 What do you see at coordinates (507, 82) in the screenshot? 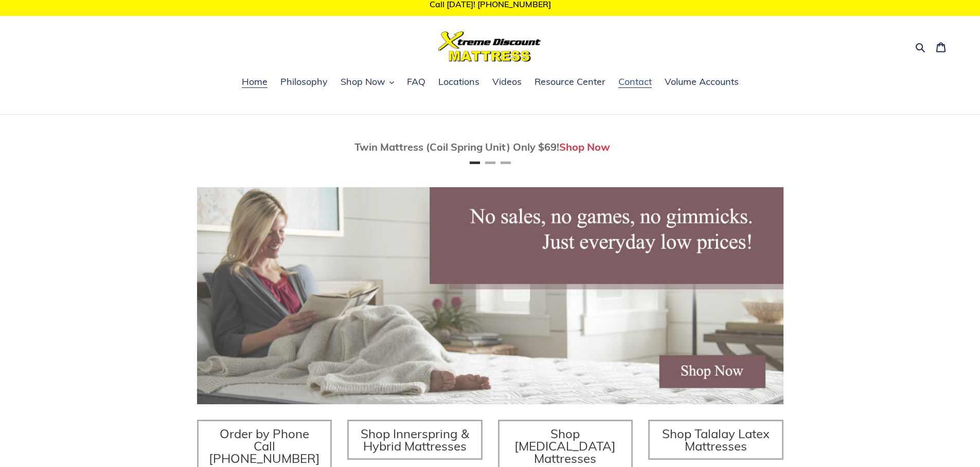
I see `a: Videos` at bounding box center [507, 82].